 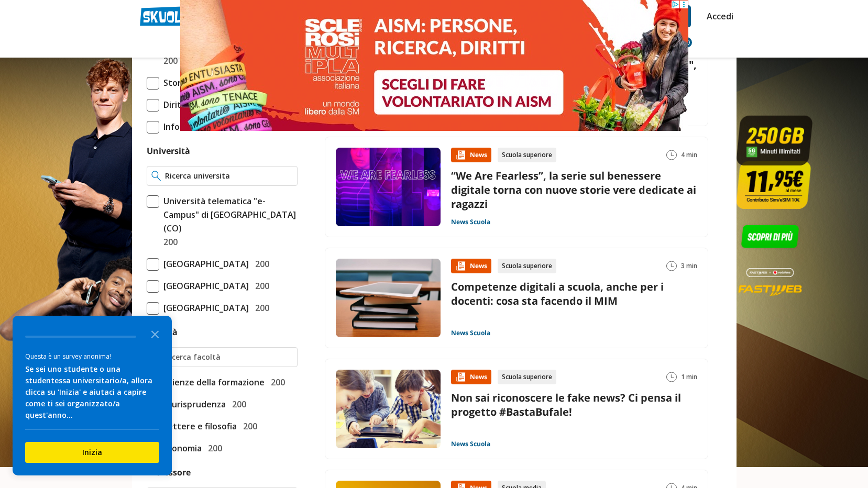 What do you see at coordinates (574, 189) in the screenshot?
I see `a: “We Are Fearless”, la serie sul benessere digitale torna con nuove storie vere dedicate ai ragazzi` at bounding box center [574, 189].